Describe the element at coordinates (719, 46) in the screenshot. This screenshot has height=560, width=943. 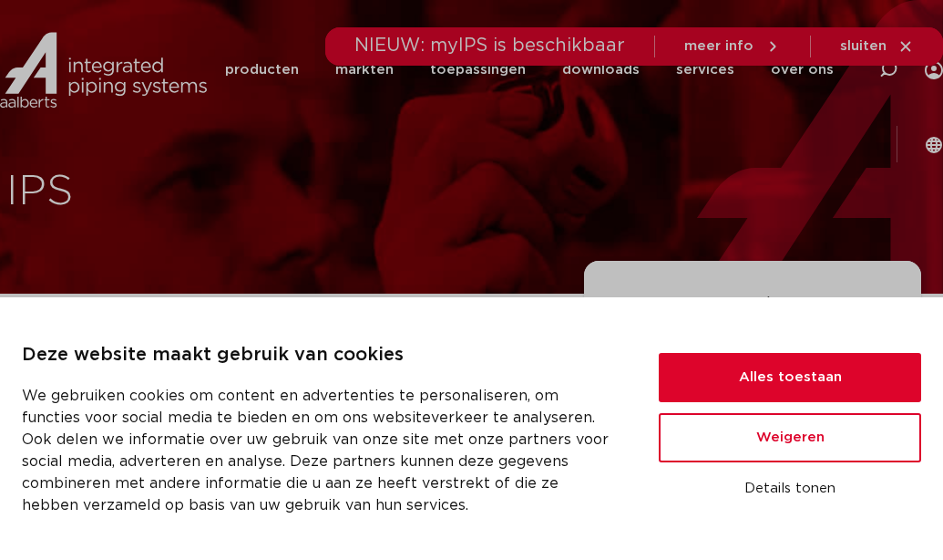
I see `span: meer info` at that location.